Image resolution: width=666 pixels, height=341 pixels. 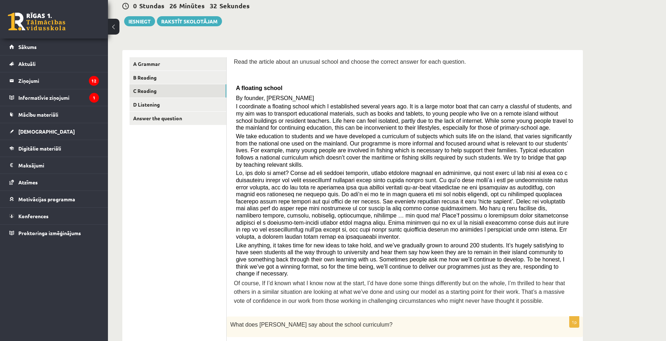 I want to click on span: 26, so click(x=173, y=5).